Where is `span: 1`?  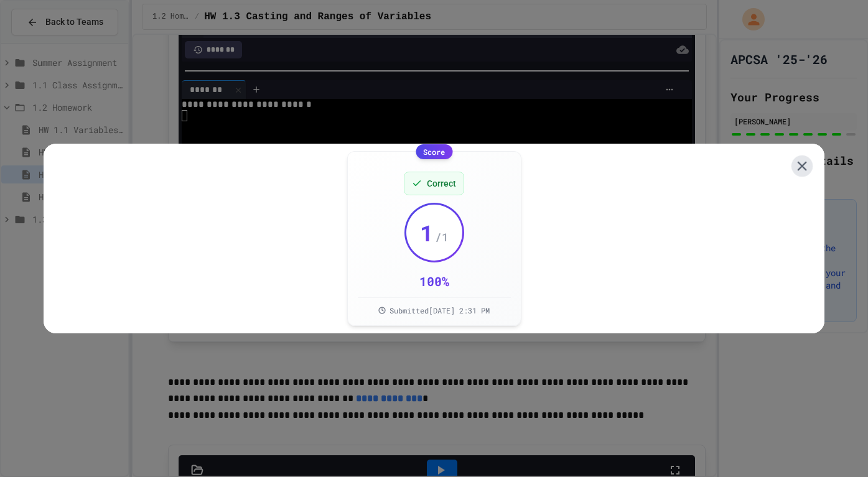 span: 1 is located at coordinates (427, 232).